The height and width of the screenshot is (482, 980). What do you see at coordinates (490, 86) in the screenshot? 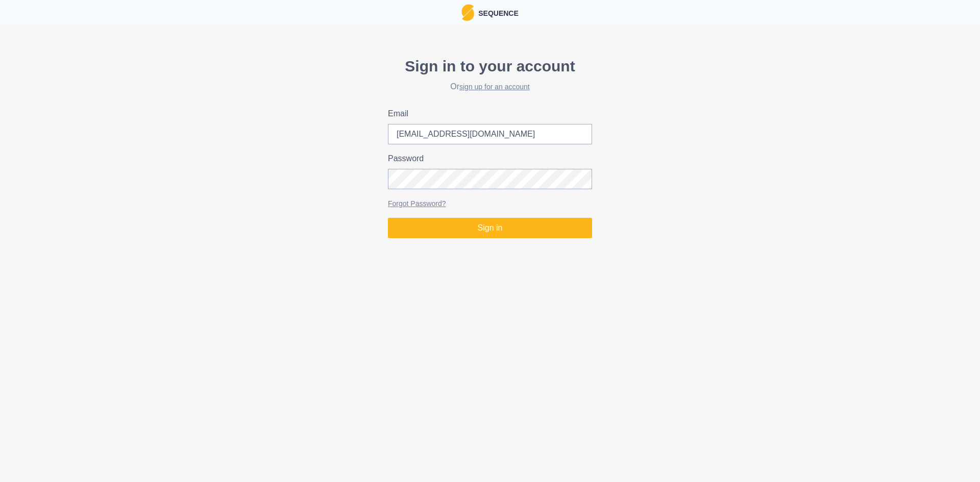
I see `h2: Or` at bounding box center [490, 86].